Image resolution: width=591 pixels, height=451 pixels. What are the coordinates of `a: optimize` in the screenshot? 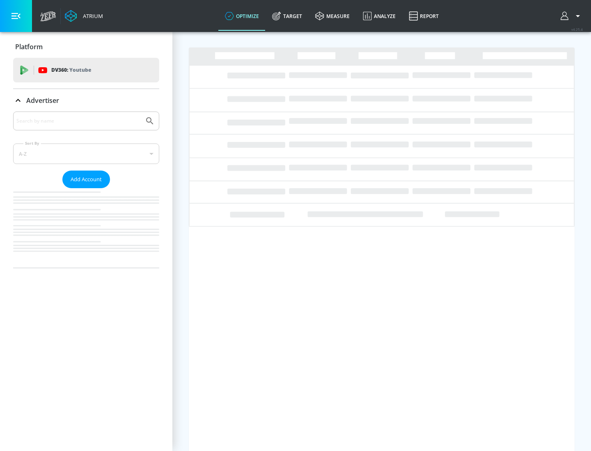 It's located at (242, 16).